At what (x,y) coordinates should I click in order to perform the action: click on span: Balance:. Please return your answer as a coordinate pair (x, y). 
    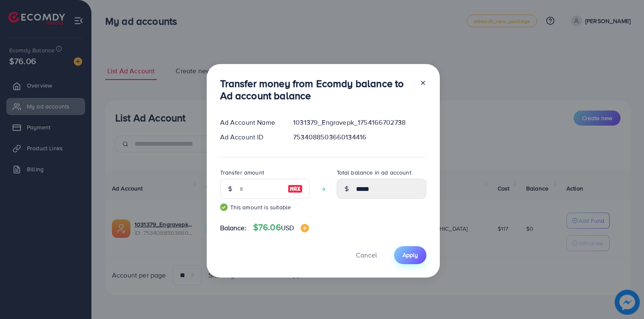
    Looking at the image, I should click on (233, 228).